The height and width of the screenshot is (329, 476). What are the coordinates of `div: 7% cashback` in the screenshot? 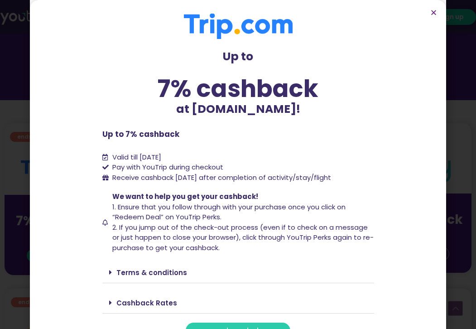 It's located at (238, 88).